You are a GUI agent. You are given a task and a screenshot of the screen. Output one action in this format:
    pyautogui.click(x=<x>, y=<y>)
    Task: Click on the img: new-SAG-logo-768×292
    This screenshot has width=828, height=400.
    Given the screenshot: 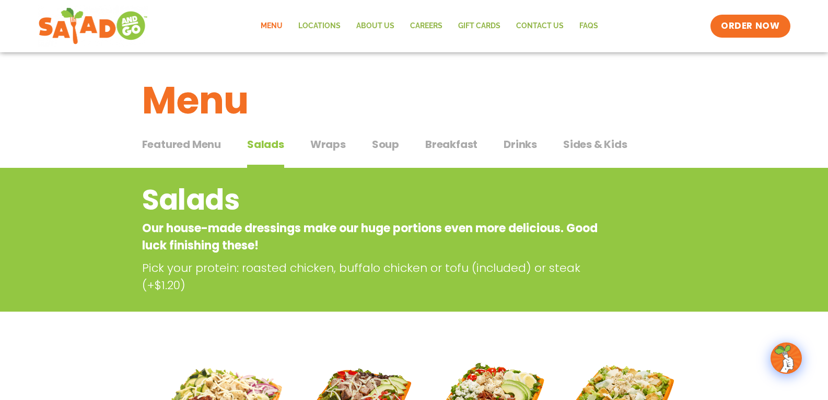 What is the action you would take?
    pyautogui.click(x=93, y=26)
    